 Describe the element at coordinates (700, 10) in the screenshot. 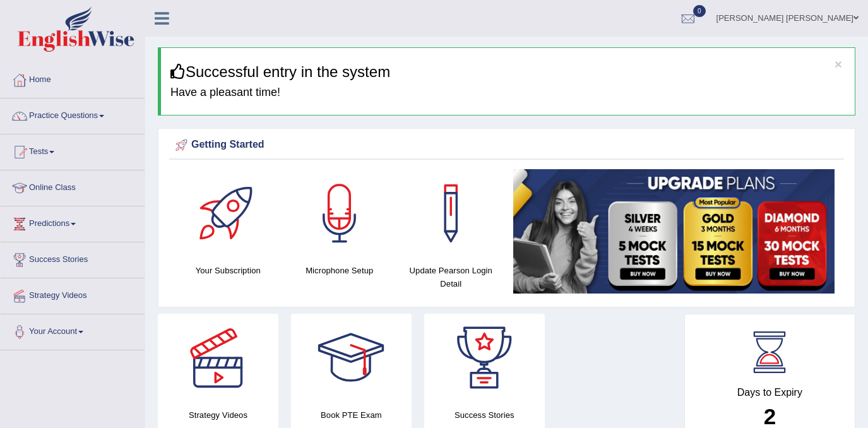

I see `span: 0` at that location.